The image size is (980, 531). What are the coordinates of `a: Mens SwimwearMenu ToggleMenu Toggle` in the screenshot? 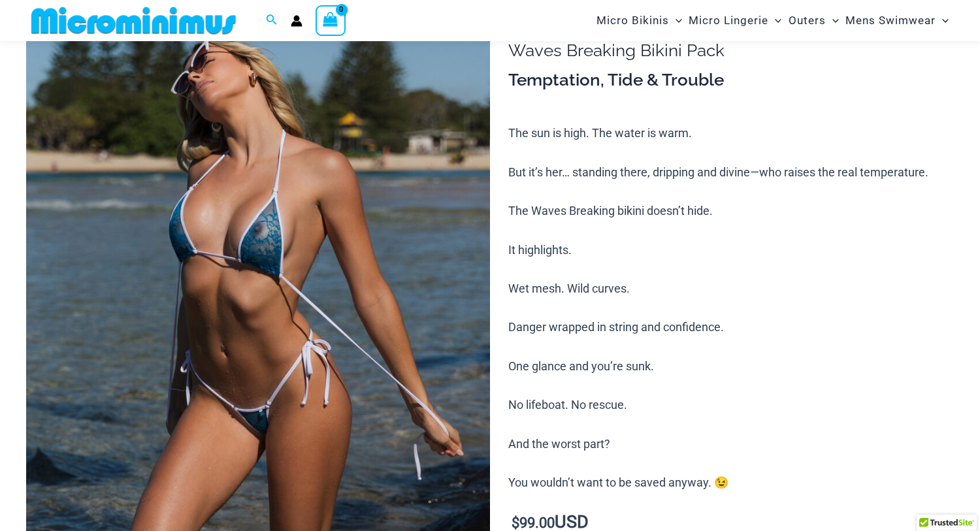 It's located at (897, 20).